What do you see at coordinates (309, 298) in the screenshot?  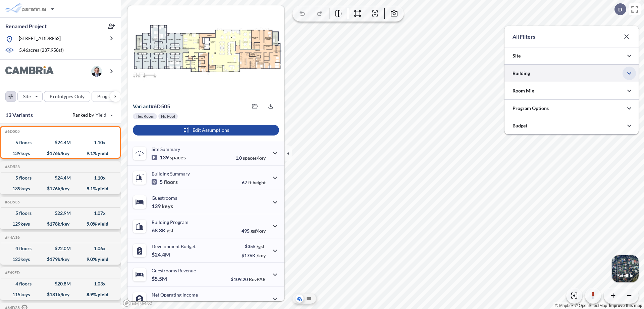 I see `button: Site Plan` at bounding box center [309, 298].